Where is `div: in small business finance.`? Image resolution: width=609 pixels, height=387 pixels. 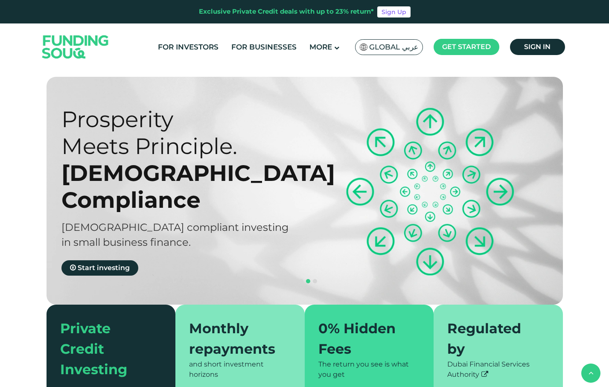 div: in small business finance. is located at coordinates (190, 242).